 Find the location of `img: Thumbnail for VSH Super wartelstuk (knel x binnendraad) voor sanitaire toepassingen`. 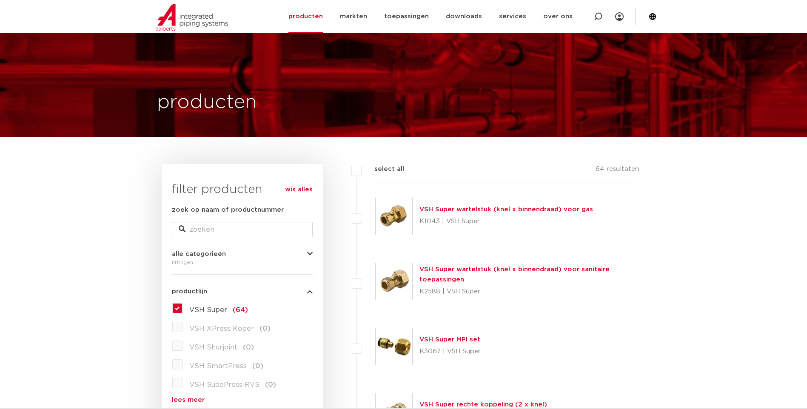

img: Thumbnail for VSH Super wartelstuk (knel x binnendraad) voor sanitaire toepassingen is located at coordinates (394, 282).